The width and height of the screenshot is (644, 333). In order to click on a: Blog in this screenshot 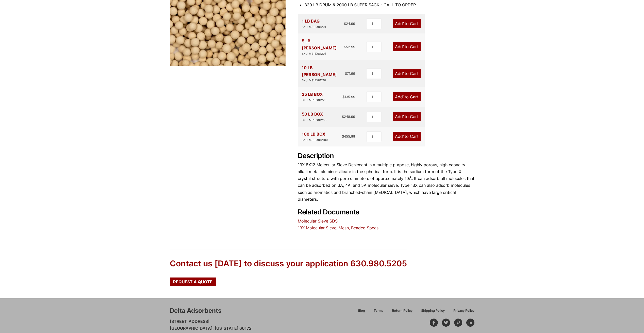, I will do `click(362, 313)`.